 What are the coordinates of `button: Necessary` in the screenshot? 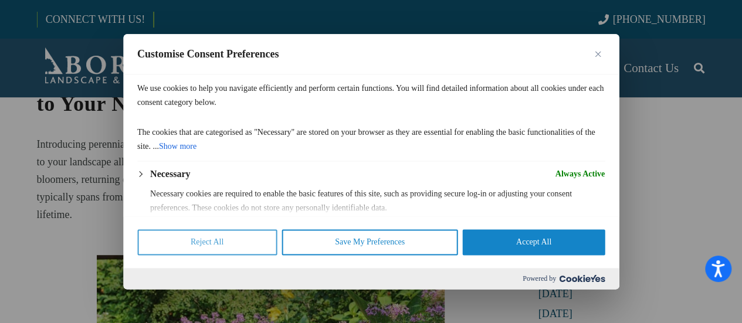 It's located at (170, 174).